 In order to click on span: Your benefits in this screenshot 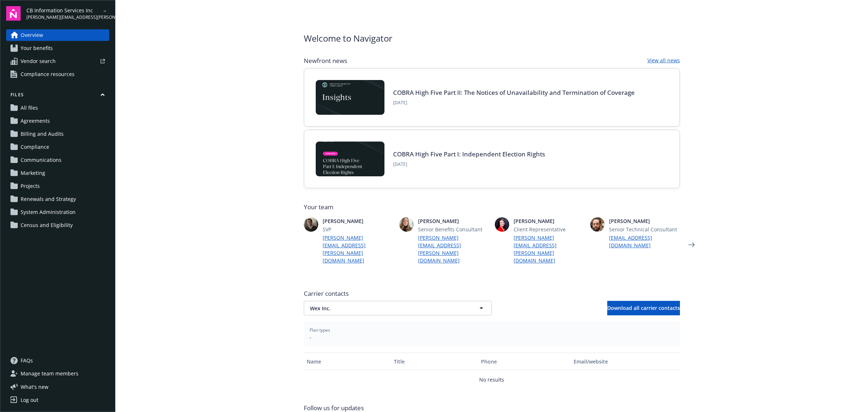, I will do `click(36, 48)`.